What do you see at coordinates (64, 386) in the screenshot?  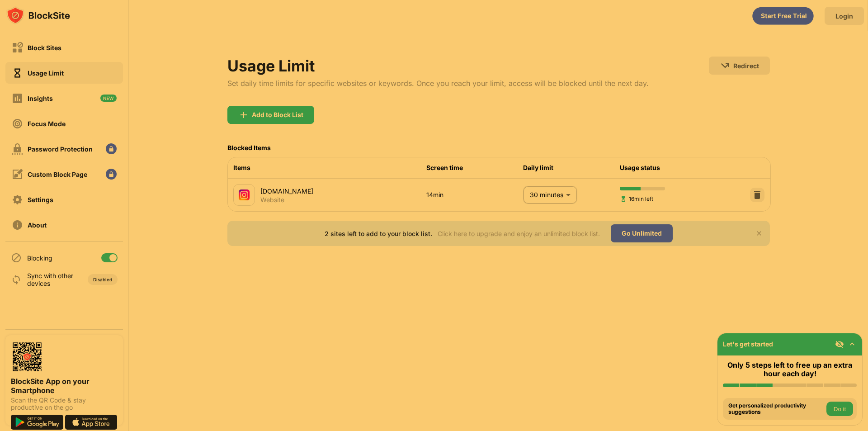 I see `div: BlockSite App on your Smartphone` at bounding box center [64, 386].